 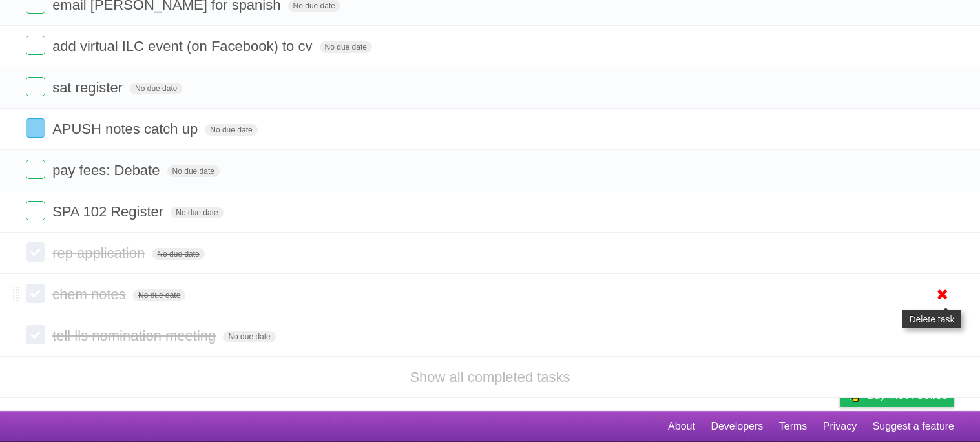 I want to click on span: Buy me a coffee, so click(x=907, y=395).